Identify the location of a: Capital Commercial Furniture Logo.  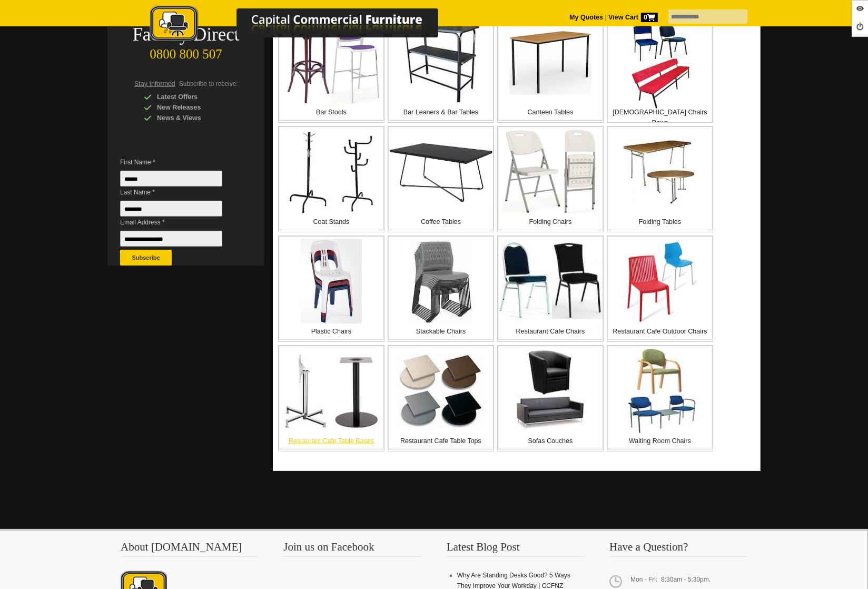
(305, 26).